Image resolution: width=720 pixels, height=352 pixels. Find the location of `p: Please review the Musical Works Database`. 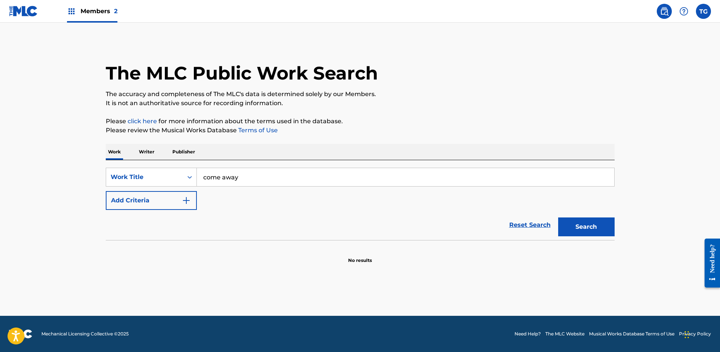

p: Please review the Musical Works Database is located at coordinates (360, 130).